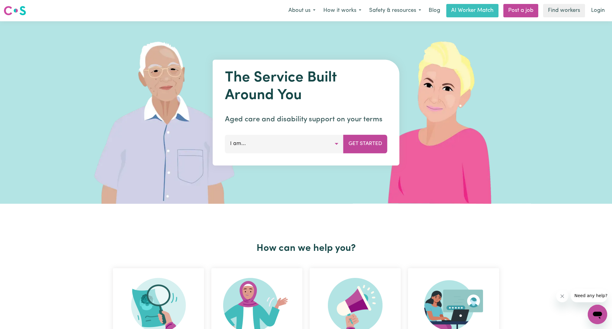 The image size is (612, 329). Describe the element at coordinates (20, 7) in the screenshot. I see `span: Need any help?` at that location.